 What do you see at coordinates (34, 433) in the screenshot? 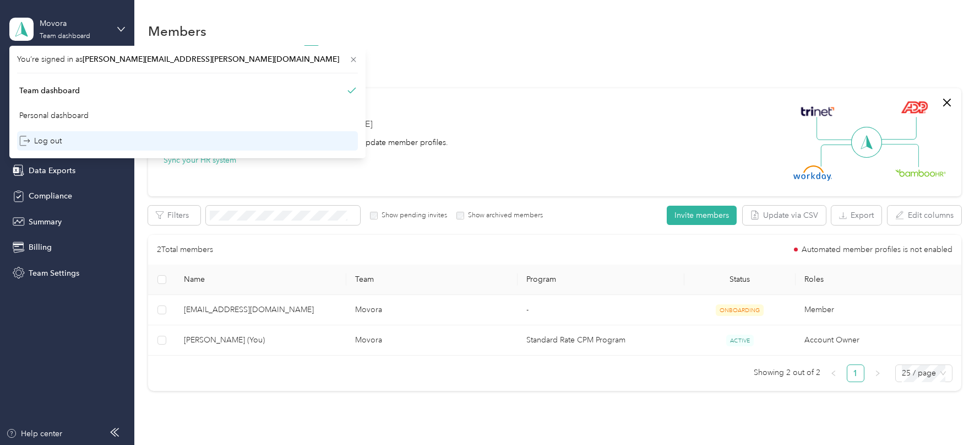
I see `button: Help center` at bounding box center [34, 433].